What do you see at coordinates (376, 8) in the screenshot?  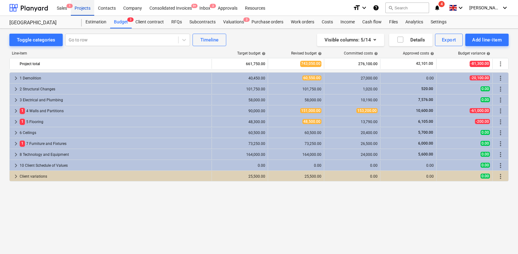 I see `i: Knowledge base` at bounding box center [376, 8].